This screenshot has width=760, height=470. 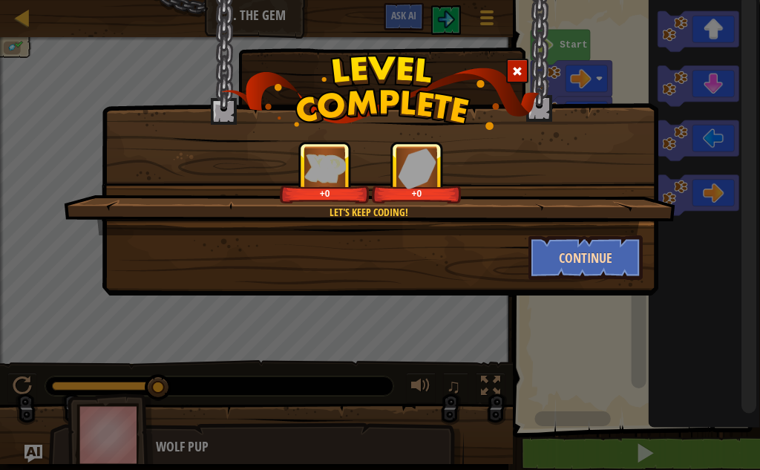 What do you see at coordinates (417, 168) in the screenshot?
I see `img: reward_icon_gems.png` at bounding box center [417, 168].